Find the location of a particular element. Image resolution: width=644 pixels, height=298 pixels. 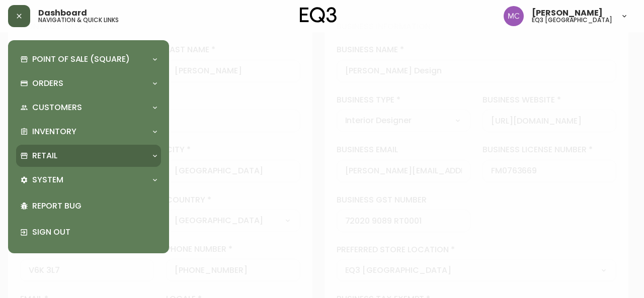

span: Dashboard is located at coordinates (63, 13).